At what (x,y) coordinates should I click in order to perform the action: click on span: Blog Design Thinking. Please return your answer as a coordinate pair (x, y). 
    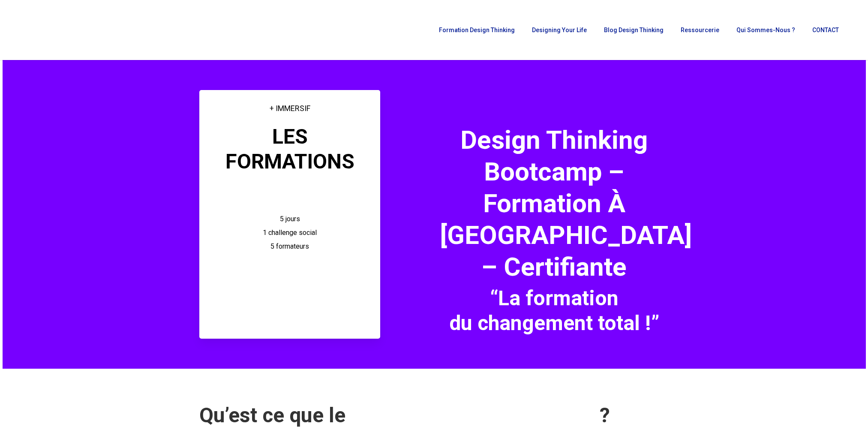
    Looking at the image, I should click on (634, 30).